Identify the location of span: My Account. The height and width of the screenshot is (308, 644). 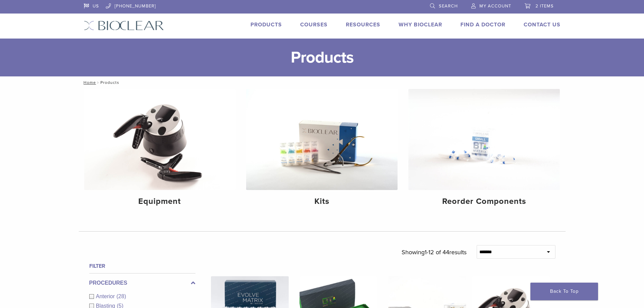
(495, 6).